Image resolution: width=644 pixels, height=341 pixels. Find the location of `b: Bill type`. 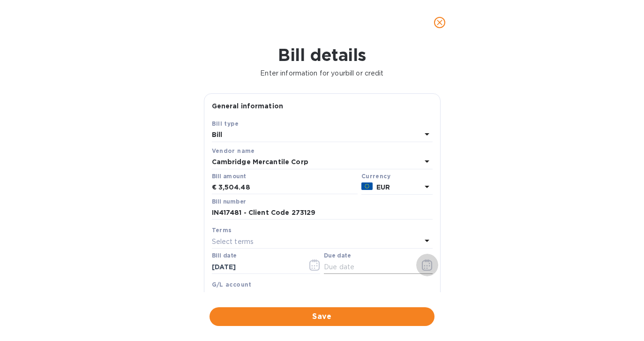

b: Bill type is located at coordinates (225, 123).